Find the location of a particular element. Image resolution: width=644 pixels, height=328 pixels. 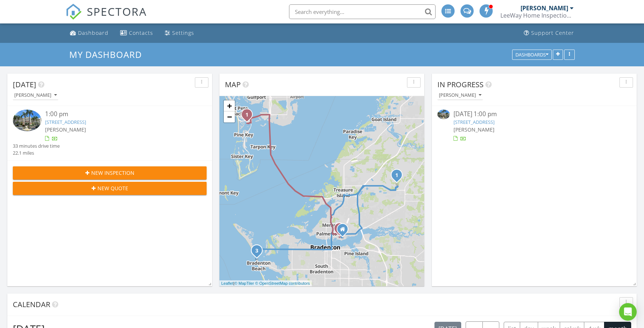

span: In Progress is located at coordinates (461, 85).